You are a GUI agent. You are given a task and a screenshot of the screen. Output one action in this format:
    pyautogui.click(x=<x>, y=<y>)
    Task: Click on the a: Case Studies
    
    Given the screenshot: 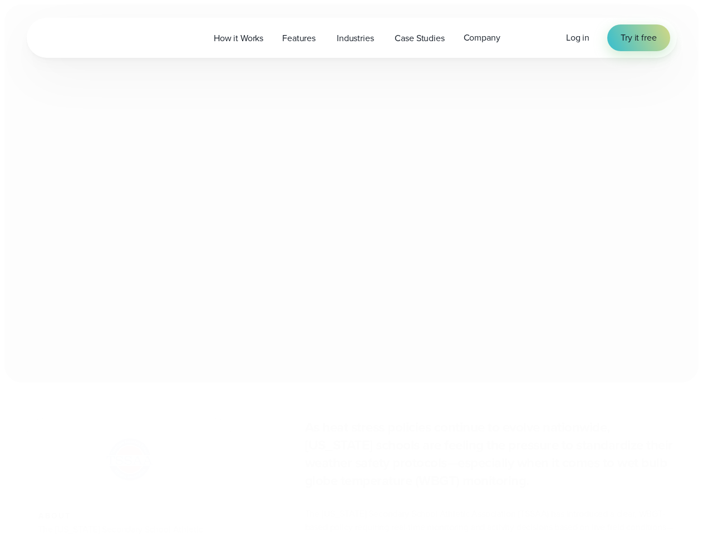 What is the action you would take?
    pyautogui.click(x=419, y=38)
    